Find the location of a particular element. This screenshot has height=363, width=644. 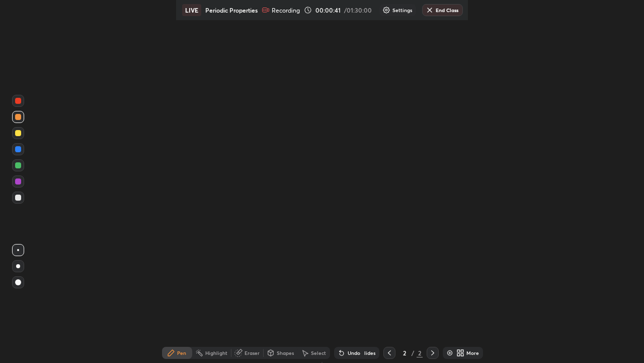

p: Periodic Properties is located at coordinates (231, 10).